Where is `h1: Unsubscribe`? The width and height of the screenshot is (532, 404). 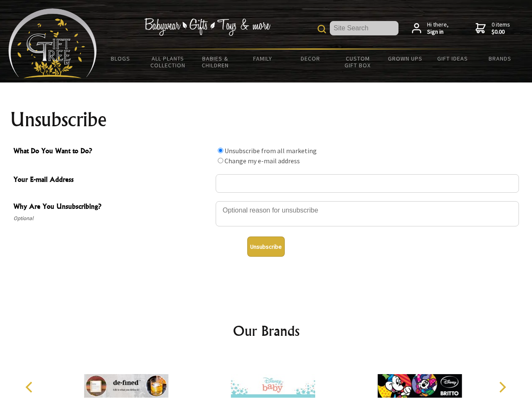
h1: Unsubscribe is located at coordinates (266, 120).